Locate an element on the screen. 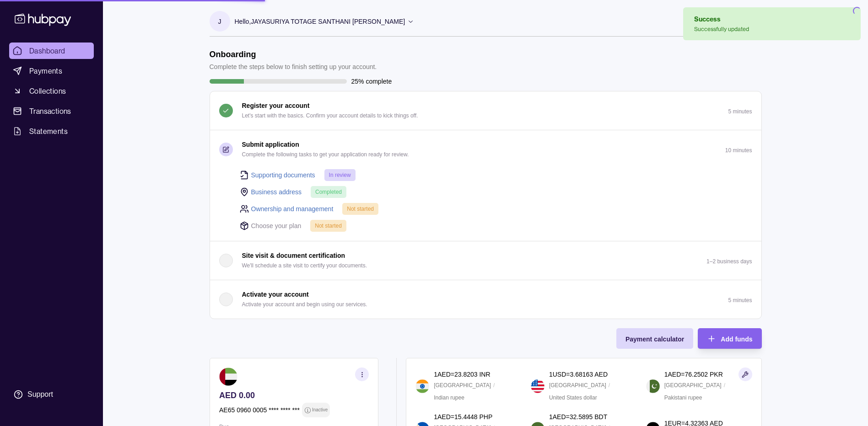 The width and height of the screenshot is (868, 426). p: 10 minutes is located at coordinates (739, 150).